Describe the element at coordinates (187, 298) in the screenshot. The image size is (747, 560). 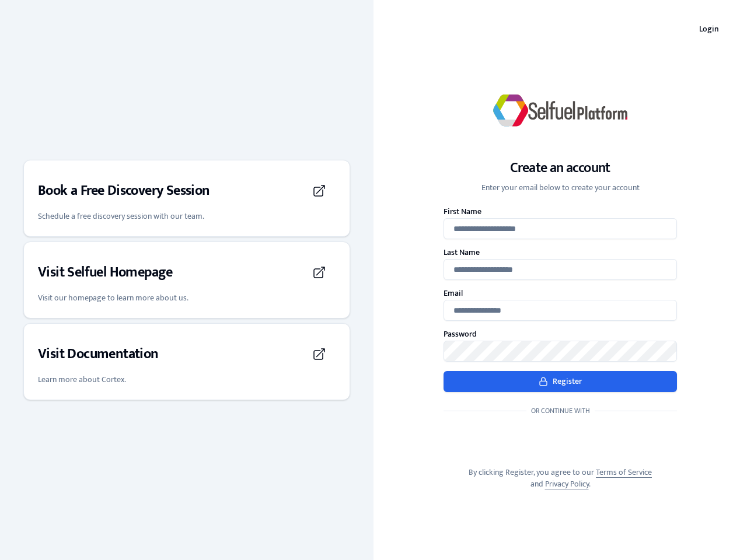
I see `p: Visit our homepage to learn more about us.` at that location.